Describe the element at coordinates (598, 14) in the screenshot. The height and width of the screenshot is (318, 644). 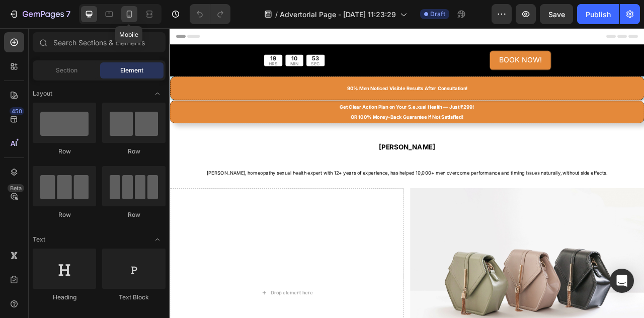
I see `button: Publish` at that location.